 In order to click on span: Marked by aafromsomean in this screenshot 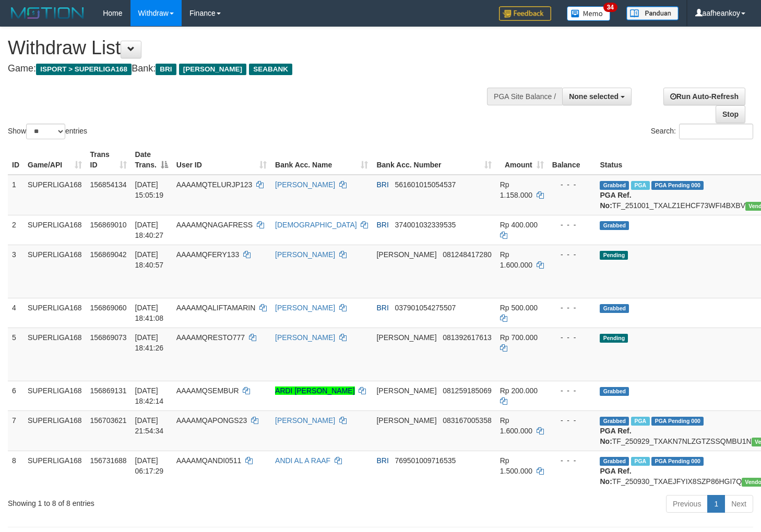, I will do `click(640, 461)`.